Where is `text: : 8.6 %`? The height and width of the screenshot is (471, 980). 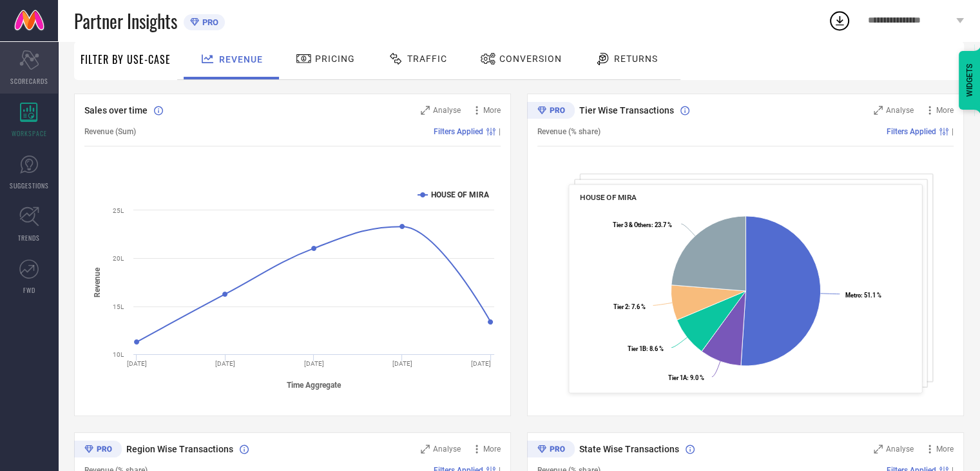
text: : 8.6 % is located at coordinates (646, 348).